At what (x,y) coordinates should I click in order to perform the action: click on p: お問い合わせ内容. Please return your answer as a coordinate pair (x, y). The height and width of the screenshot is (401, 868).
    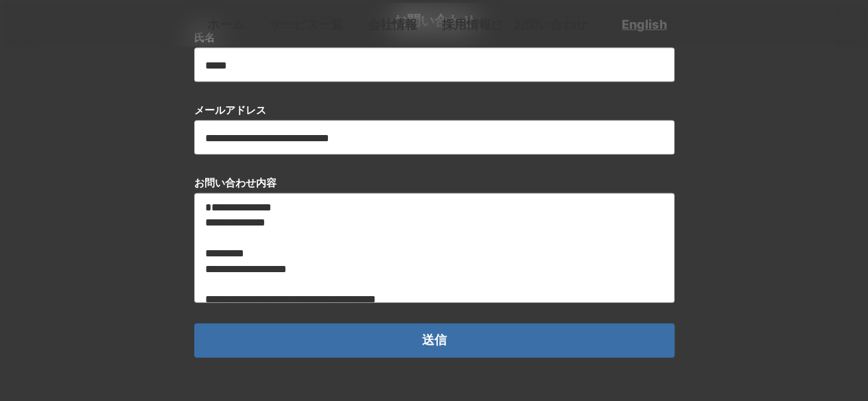
    Looking at the image, I should click on (236, 183).